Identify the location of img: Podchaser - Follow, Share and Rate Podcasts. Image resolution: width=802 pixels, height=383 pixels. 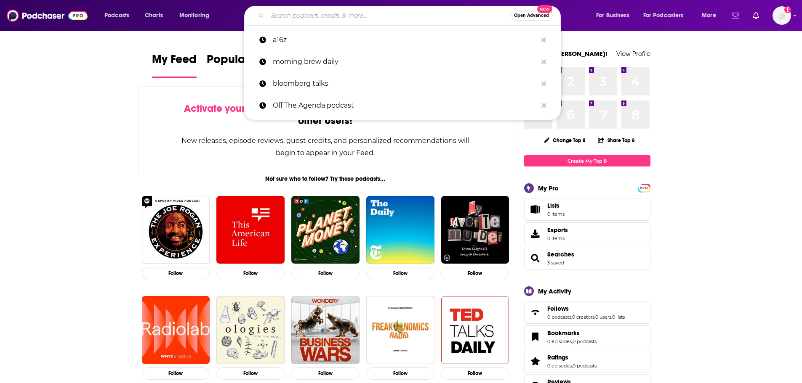
(47, 16).